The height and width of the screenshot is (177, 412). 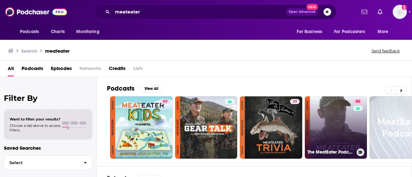 I want to click on span: 85, so click(x=358, y=102).